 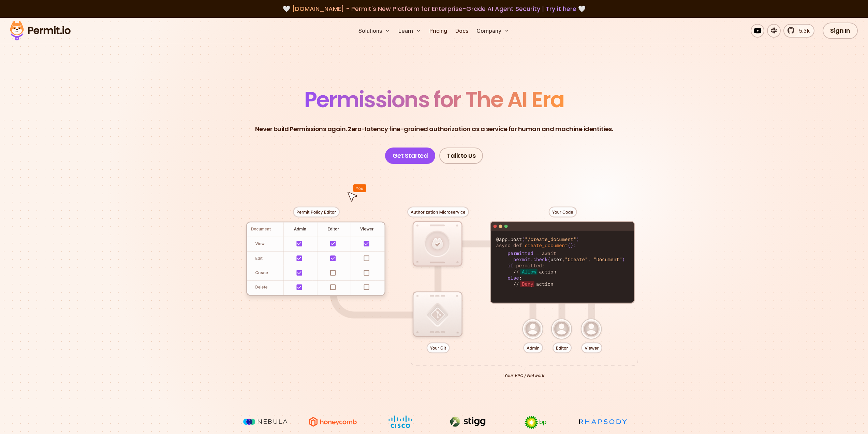 I want to click on button: Company, so click(x=493, y=31).